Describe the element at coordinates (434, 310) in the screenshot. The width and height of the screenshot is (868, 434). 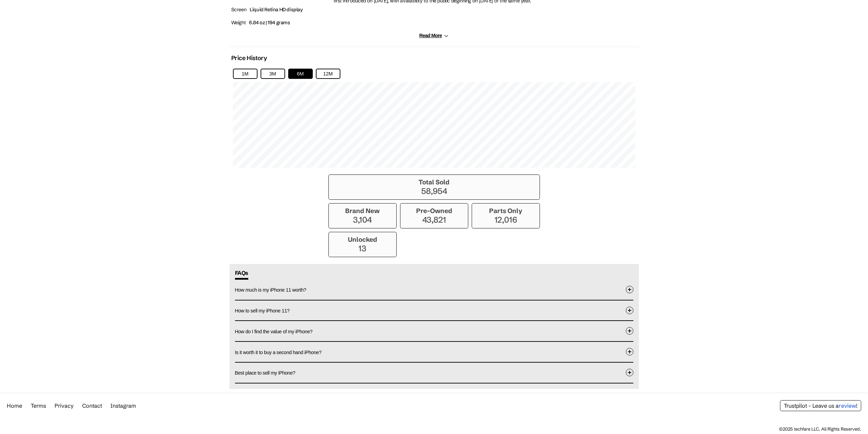
I see `button: How to sell my iPhone 11?` at that location.